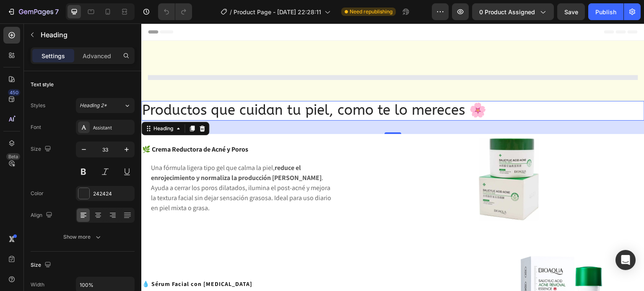 The height and width of the screenshot is (291, 644). What do you see at coordinates (113, 128) in the screenshot?
I see `div: Assistant` at bounding box center [113, 128].